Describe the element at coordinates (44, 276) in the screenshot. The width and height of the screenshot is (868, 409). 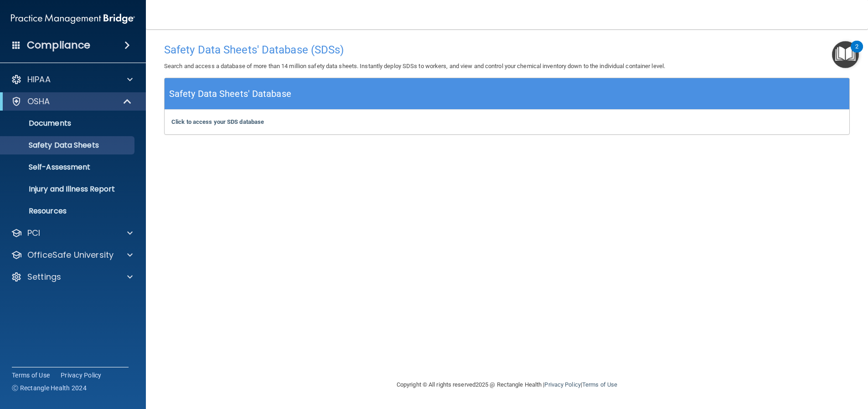
I see `p: Settings` at that location.